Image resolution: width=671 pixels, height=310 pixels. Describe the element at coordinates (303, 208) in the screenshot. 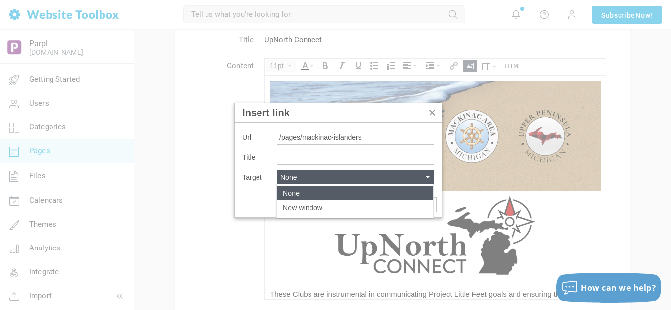

I see `span: New window` at that location.